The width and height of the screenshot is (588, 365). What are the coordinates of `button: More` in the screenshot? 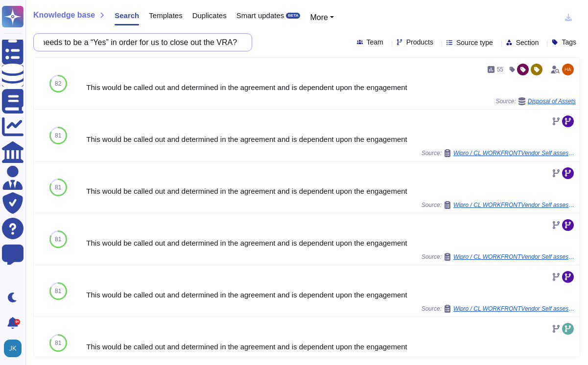 It's located at (321, 18).